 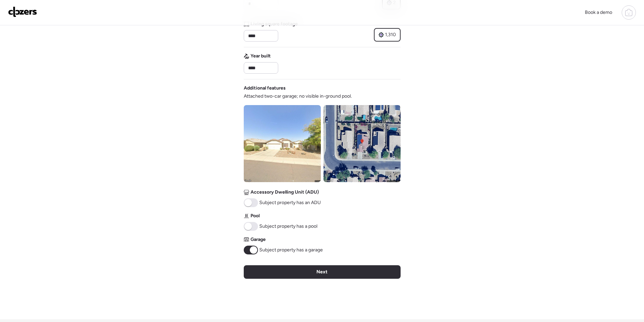 What do you see at coordinates (22, 12) in the screenshot?
I see `img: Logo` at bounding box center [22, 12].